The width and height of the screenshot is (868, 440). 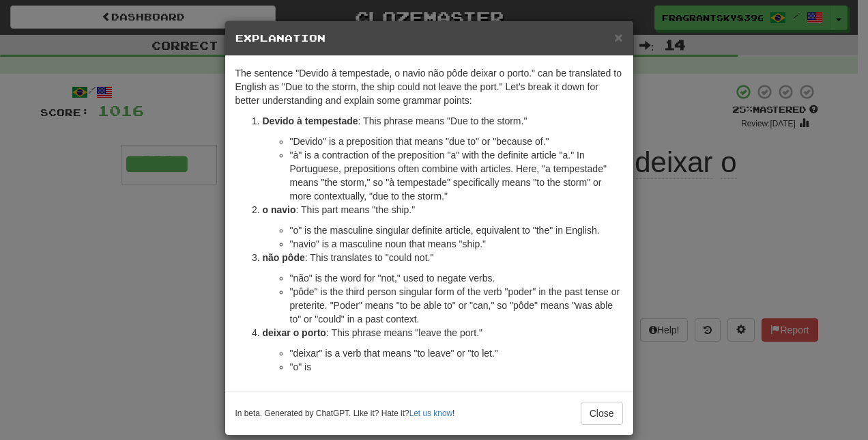 I want to click on h5: Explanation, so click(x=429, y=38).